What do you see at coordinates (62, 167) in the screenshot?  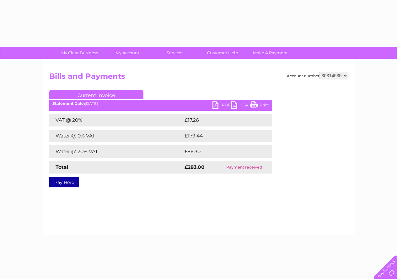 I see `strong: Total` at bounding box center [62, 167].